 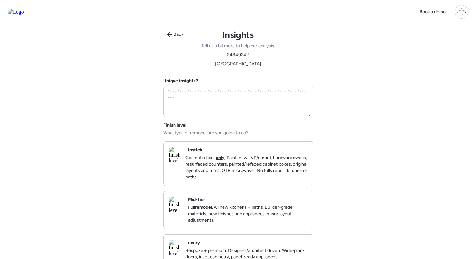 What do you see at coordinates (432, 12) in the screenshot?
I see `span: Book a demo` at bounding box center [432, 12].